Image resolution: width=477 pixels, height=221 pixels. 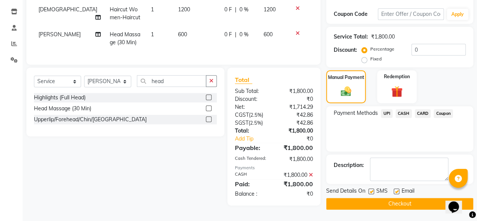 I want to click on div: Paid:, so click(x=252, y=184).